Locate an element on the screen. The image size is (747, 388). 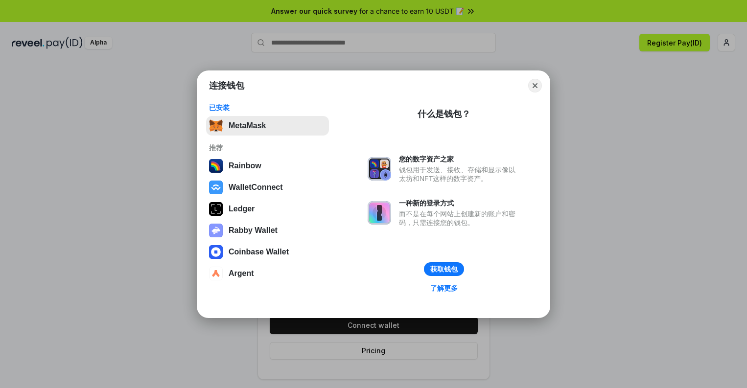
div: Rainbow is located at coordinates (245, 166).